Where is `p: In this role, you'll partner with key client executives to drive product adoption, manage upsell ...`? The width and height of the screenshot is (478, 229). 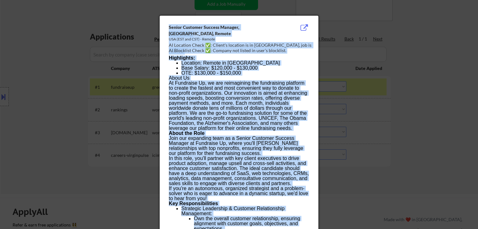
p: In this role, you'll partner with key client executives to drive product adoption, manage upsell ... is located at coordinates (239, 171).